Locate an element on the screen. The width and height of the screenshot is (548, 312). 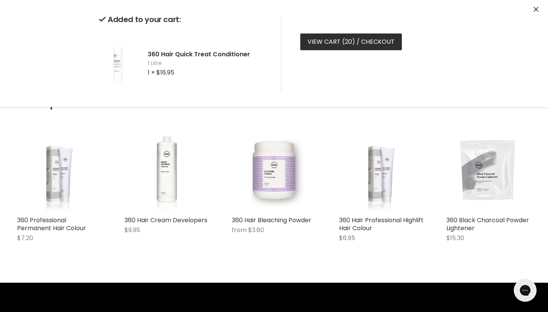
span: $7.20 is located at coordinates (25, 238).